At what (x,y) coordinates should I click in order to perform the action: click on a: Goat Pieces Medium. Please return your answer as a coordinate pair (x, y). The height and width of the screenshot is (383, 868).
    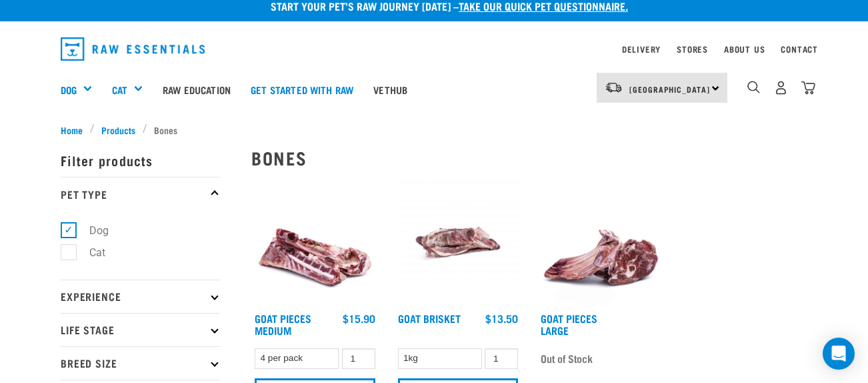
    Looking at the image, I should click on (283, 324).